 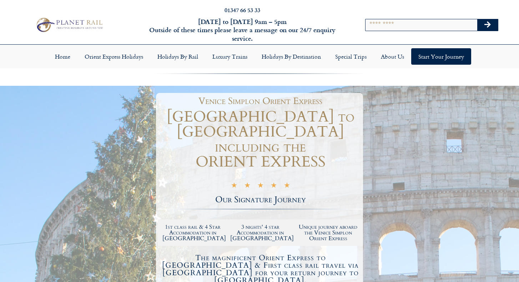 What do you see at coordinates (261, 186) in the screenshot?
I see `div: 5/5` at bounding box center [261, 186].